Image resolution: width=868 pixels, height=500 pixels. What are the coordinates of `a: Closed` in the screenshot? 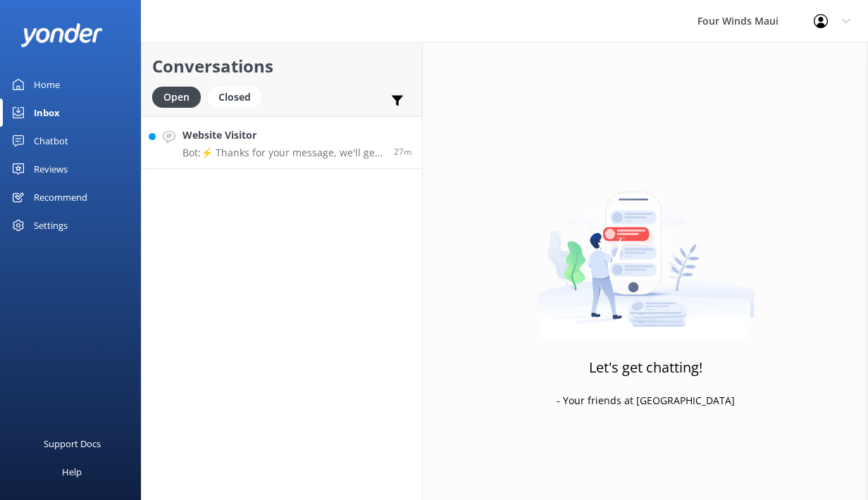 It's located at (238, 96).